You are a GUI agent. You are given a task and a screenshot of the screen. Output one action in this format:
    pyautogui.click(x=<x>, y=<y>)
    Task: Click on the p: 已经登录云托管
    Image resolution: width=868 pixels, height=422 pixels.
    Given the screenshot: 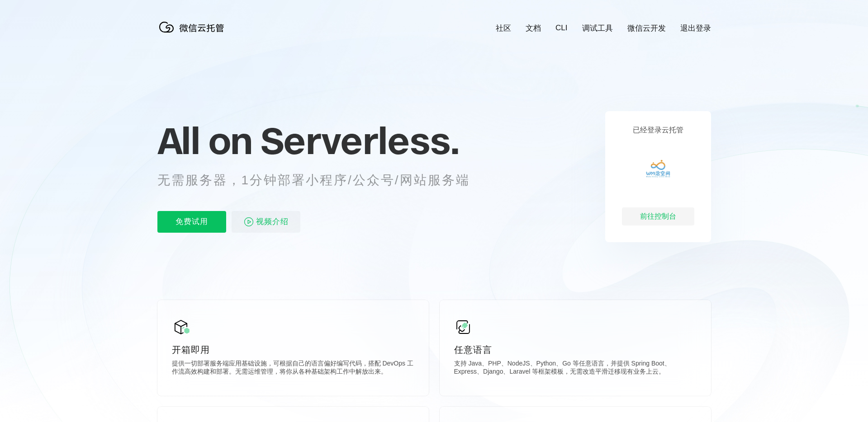 What is the action you would take?
    pyautogui.click(x=658, y=130)
    